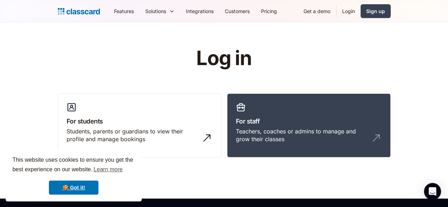 The height and width of the screenshot is (207, 448). Describe the element at coordinates (375, 11) in the screenshot. I see `div: Sign up` at that location.